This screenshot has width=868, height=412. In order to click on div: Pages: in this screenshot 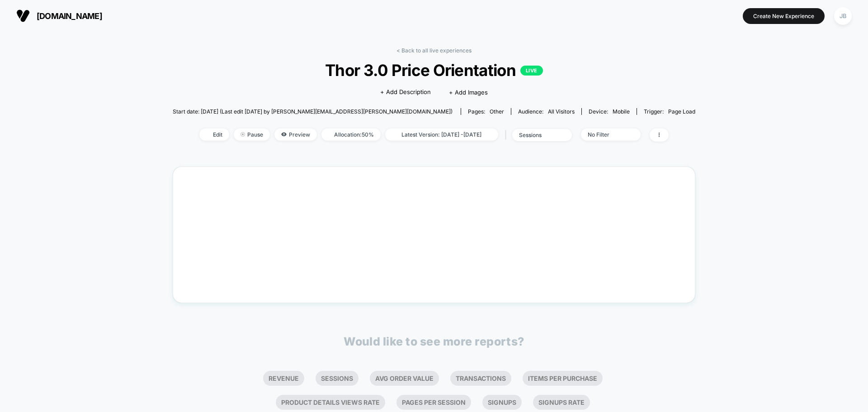, I will do `click(486, 111)`.